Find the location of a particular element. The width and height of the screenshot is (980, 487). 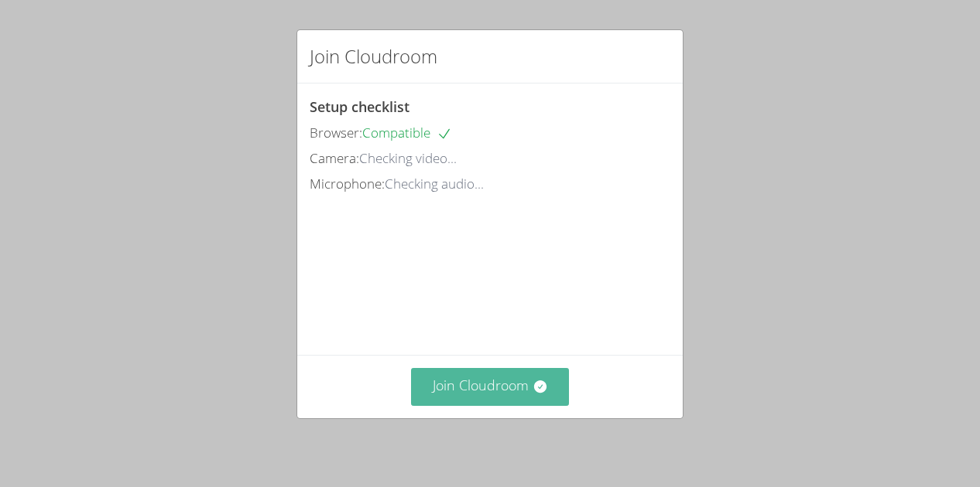

span: Setup checklist is located at coordinates (359, 107).